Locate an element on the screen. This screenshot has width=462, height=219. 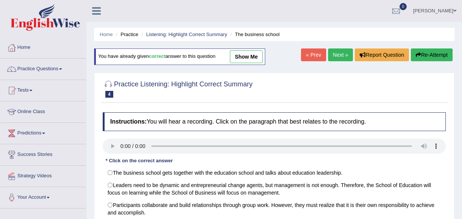
a: Success Stories is located at coordinates (43, 154).